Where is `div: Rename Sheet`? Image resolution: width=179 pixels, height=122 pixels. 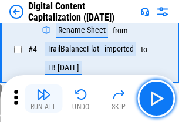 div: Rename Sheet is located at coordinates (81, 30).